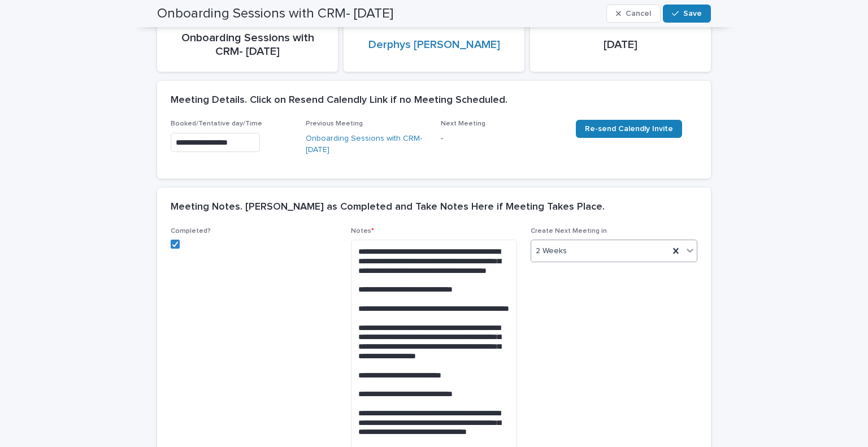  What do you see at coordinates (687, 13) in the screenshot?
I see `button: Save` at bounding box center [687, 13].